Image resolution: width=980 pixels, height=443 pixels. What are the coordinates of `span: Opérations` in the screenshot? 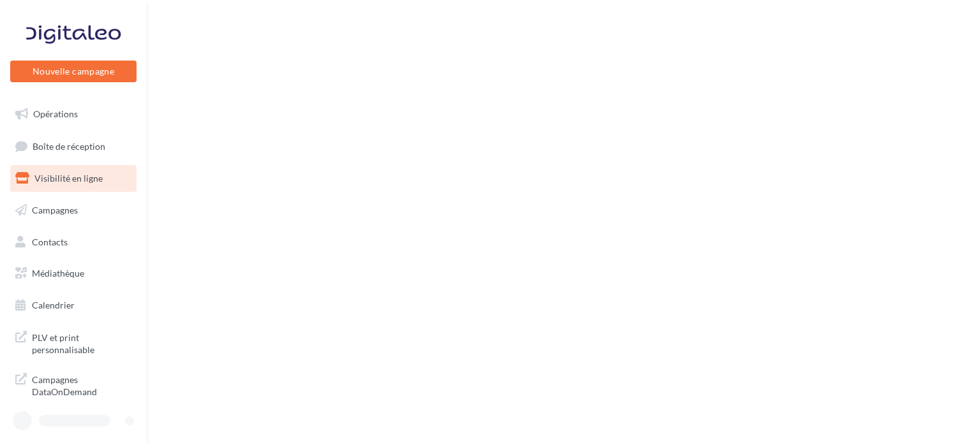 It's located at (56, 113).